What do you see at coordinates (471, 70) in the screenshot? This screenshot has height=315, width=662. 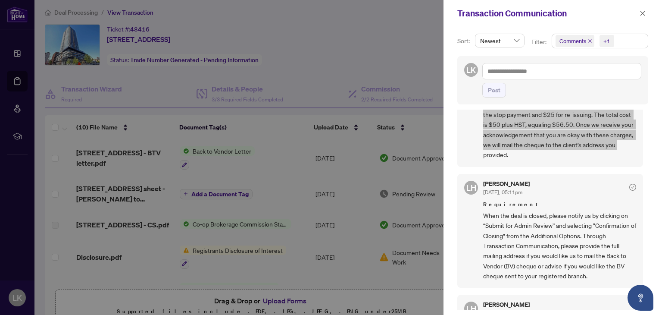 I see `span: LK` at bounding box center [471, 70].